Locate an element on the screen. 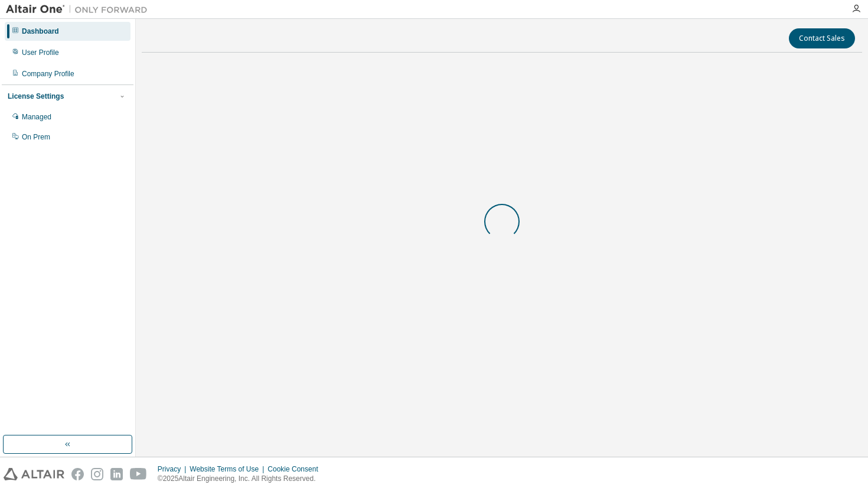  img: linkedin.svg is located at coordinates (116, 474).